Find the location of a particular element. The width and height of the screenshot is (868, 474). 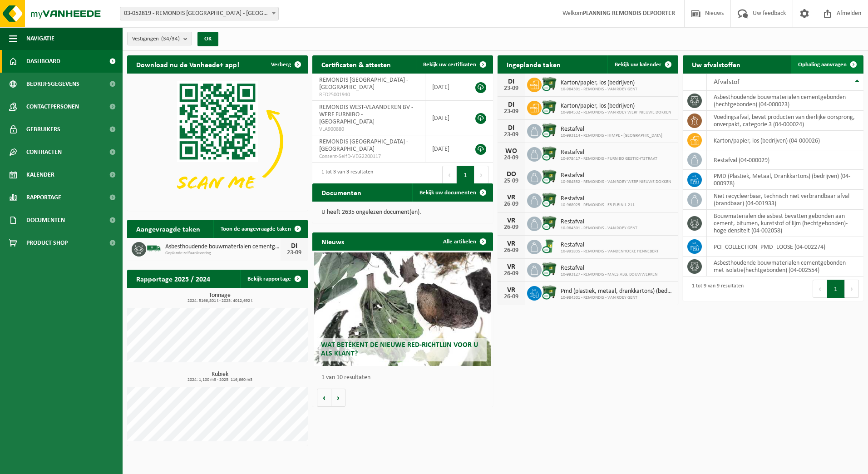

td: PMD (Plastiek, Metaal, Drankkartons) (bedrijven) (04-000978) is located at coordinates (785, 180).